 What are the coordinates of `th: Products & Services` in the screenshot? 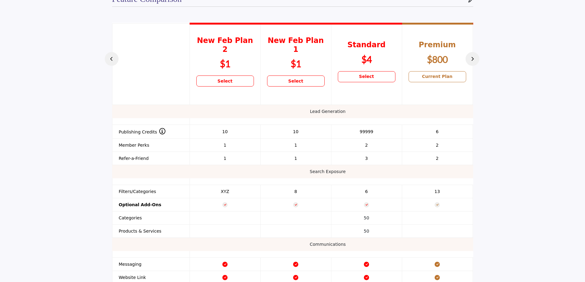 It's located at (151, 231).